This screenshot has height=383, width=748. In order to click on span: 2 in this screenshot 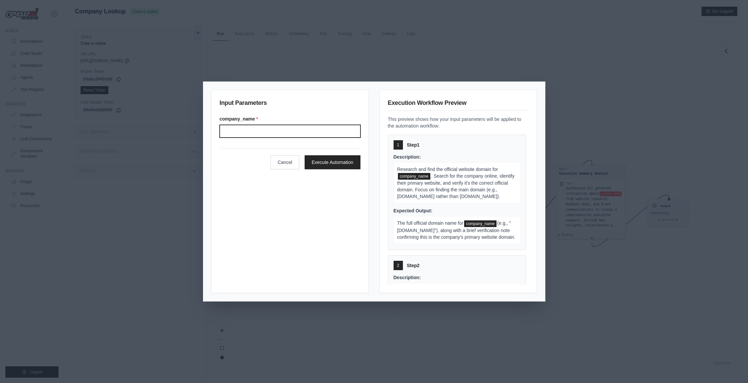, I will do `click(398, 266)`.